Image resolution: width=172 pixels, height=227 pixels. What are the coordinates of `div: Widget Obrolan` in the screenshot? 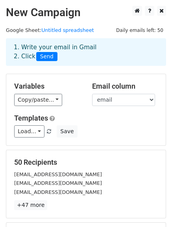 It's located at (152, 208).